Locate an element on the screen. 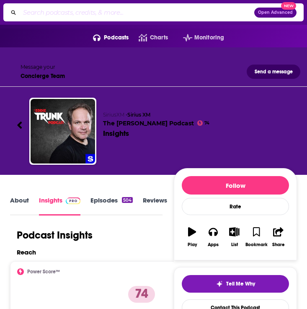  p: 74 is located at coordinates (142, 294).